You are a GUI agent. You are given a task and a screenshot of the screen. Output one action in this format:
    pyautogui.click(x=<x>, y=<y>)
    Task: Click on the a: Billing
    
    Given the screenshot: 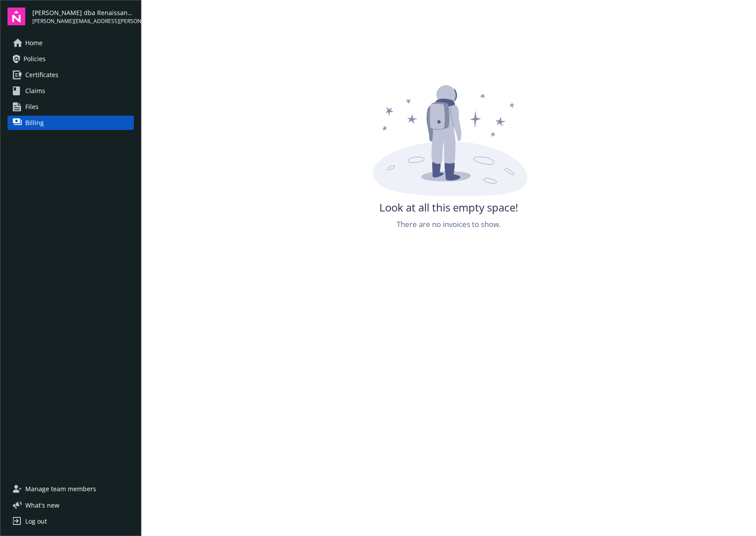 What is the action you would take?
    pyautogui.click(x=70, y=123)
    